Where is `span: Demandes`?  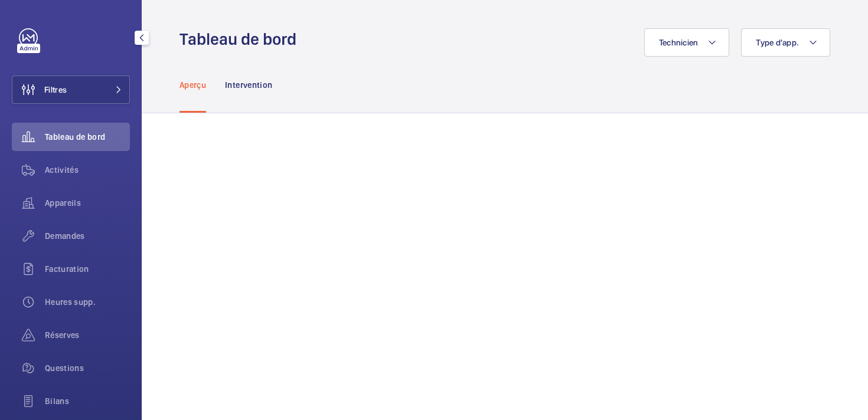 span: Demandes is located at coordinates (87, 236).